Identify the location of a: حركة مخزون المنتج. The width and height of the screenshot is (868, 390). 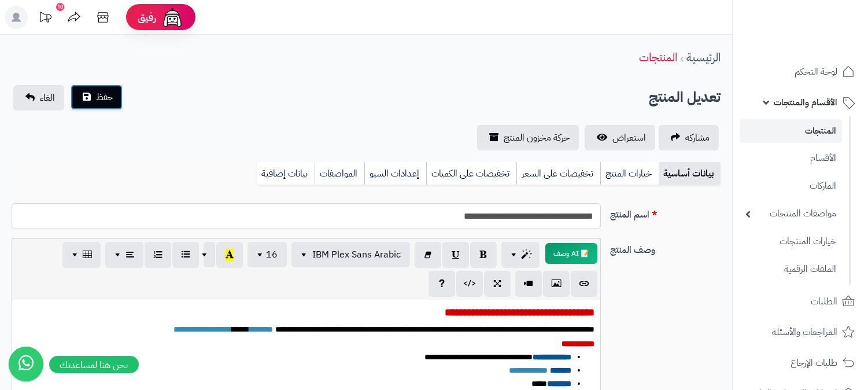
(528, 138).